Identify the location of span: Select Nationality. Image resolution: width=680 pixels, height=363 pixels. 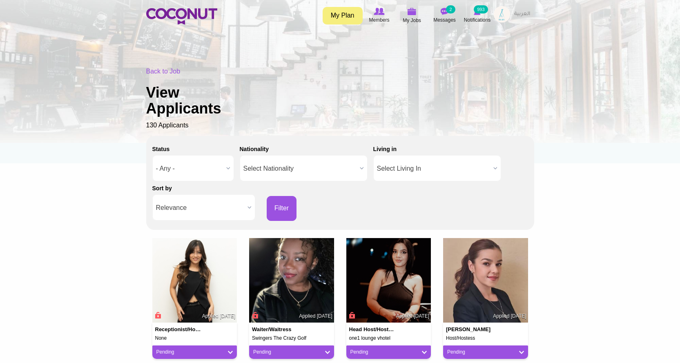
(300, 169).